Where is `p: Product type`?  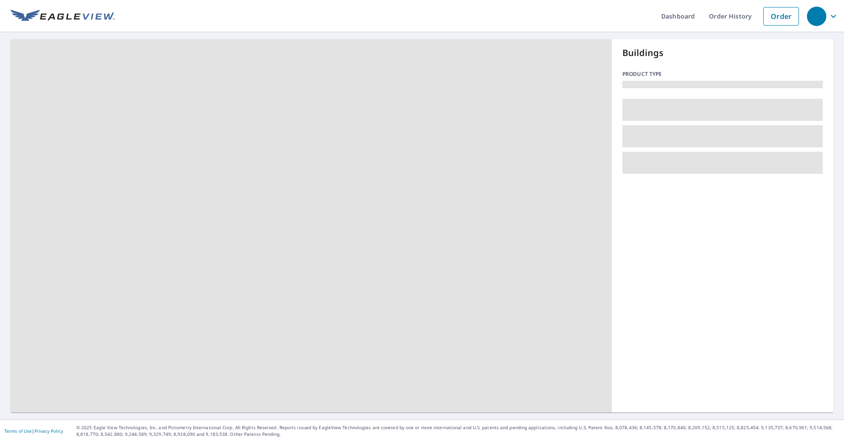 p: Product type is located at coordinates (723, 74).